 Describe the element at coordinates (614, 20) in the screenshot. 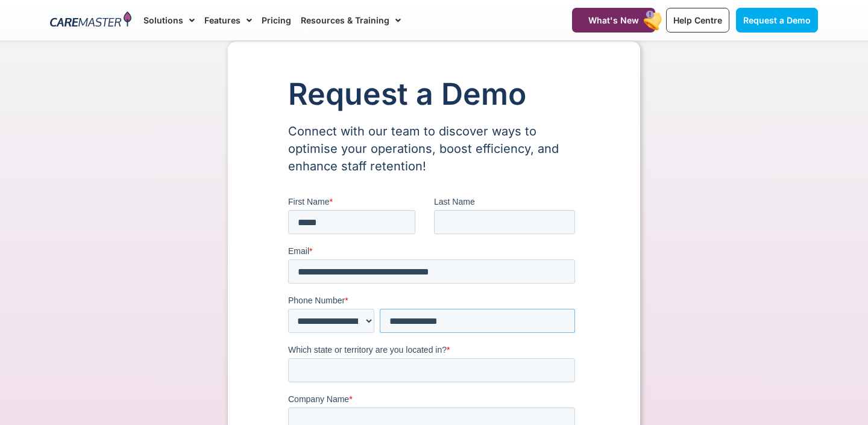

I see `span: What's New` at that location.